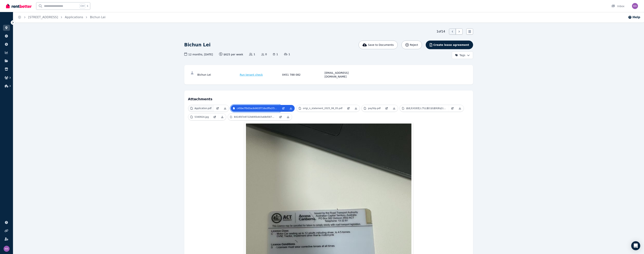 The image size is (644, 254). What do you see at coordinates (251, 75) in the screenshot?
I see `span: Run tenant check` at bounding box center [251, 75].